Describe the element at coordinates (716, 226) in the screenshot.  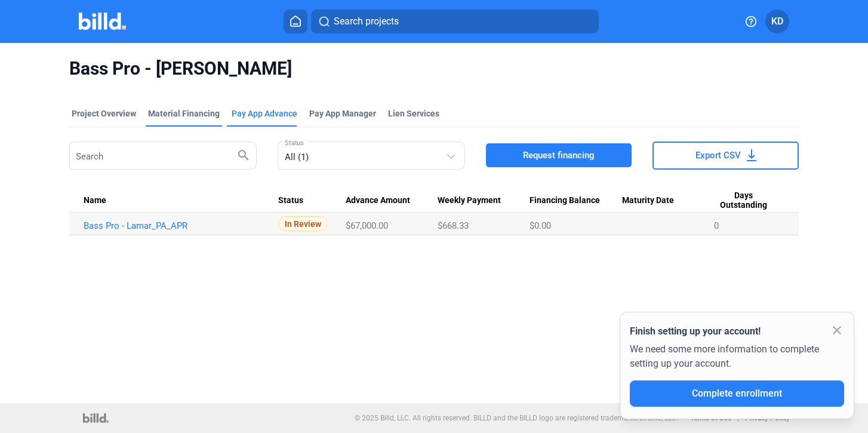
I see `span: 0` at that location.